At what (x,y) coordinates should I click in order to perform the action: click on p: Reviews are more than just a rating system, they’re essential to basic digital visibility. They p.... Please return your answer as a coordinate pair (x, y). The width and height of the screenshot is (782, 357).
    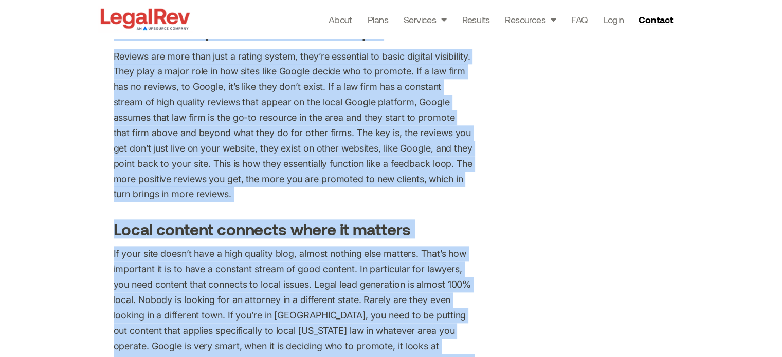
    Looking at the image, I should click on (294, 125).